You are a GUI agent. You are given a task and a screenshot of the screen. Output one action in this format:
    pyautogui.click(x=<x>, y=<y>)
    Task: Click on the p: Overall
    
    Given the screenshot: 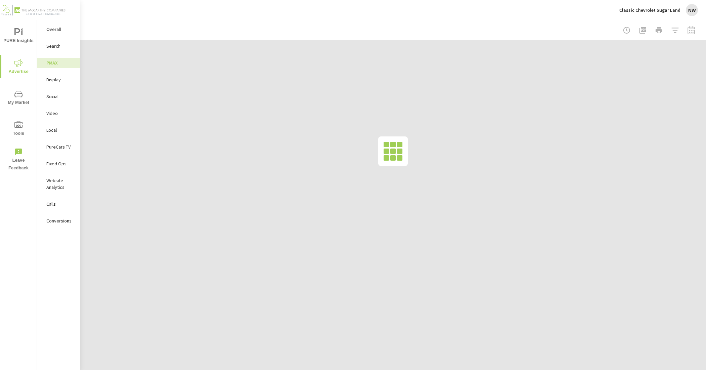 What is the action you would take?
    pyautogui.click(x=60, y=29)
    